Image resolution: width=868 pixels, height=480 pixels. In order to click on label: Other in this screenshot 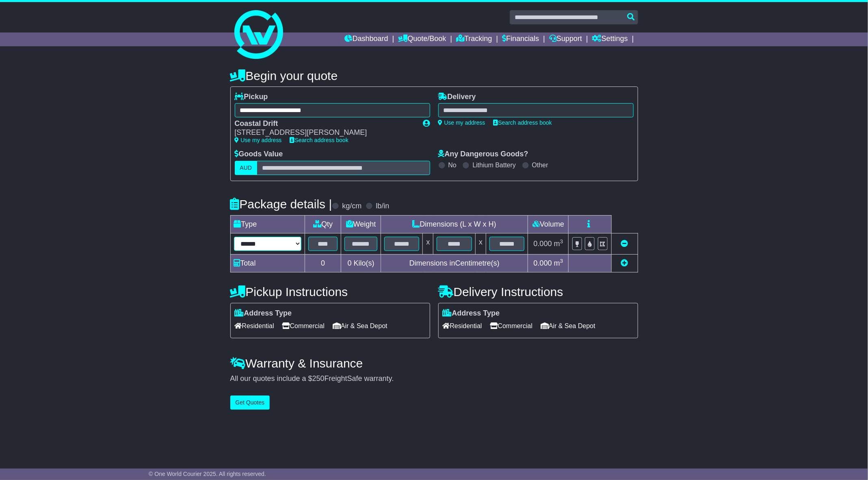, I will do `click(540, 165)`.